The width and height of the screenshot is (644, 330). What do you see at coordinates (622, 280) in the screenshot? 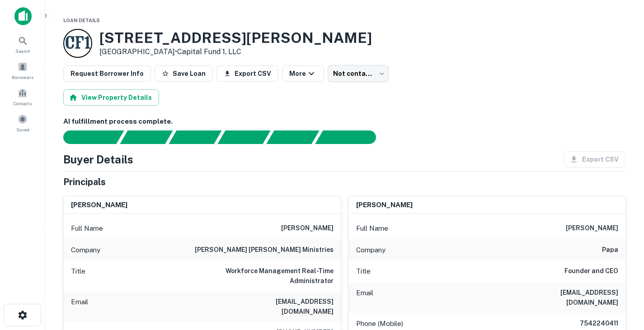
I see `div: Chat Widget` at bounding box center [622, 280].